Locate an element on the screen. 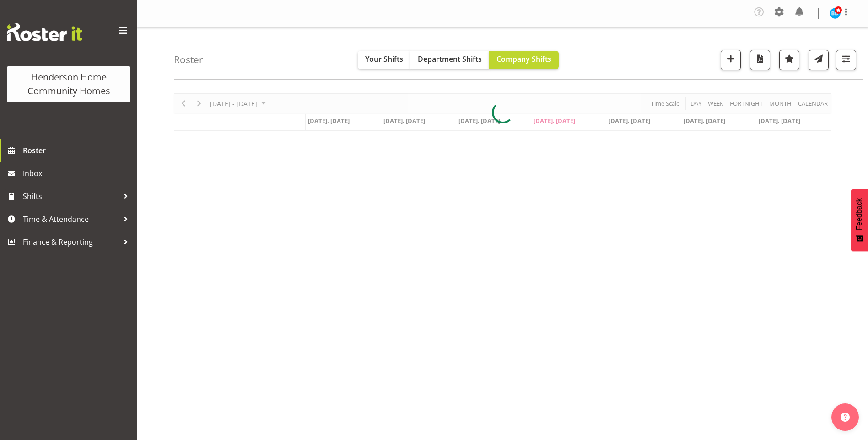 The width and height of the screenshot is (868, 440). button: Download a PDF of the roster according to the set date range. is located at coordinates (760, 60).